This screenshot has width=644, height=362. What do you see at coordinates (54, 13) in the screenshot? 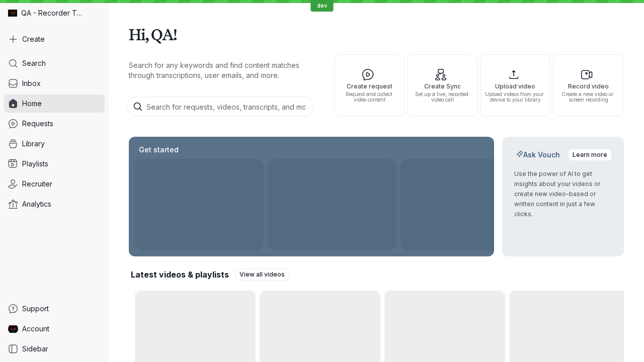
I see `div: QA - Recorder Testing` at bounding box center [54, 13].